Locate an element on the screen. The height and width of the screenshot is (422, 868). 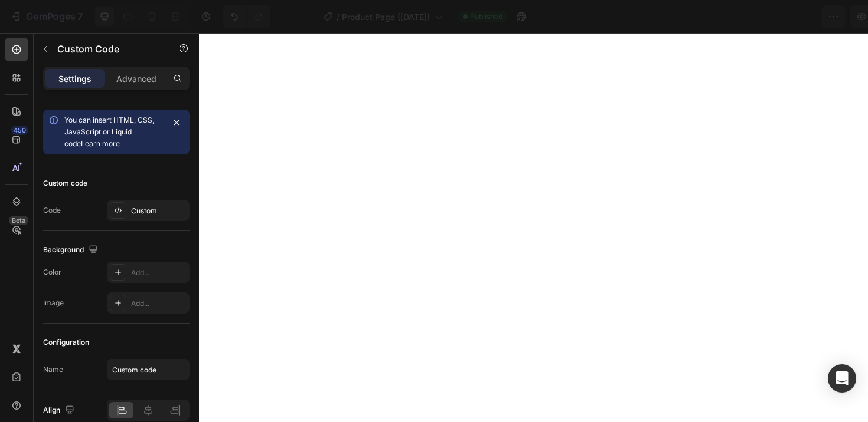
p: Custom Code is located at coordinates (108, 49).